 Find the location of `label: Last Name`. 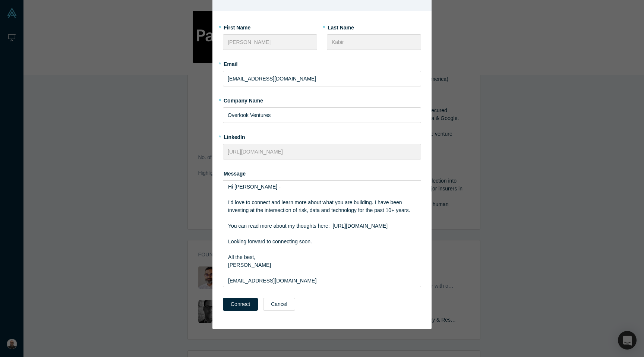

label: Last Name is located at coordinates (374, 27).